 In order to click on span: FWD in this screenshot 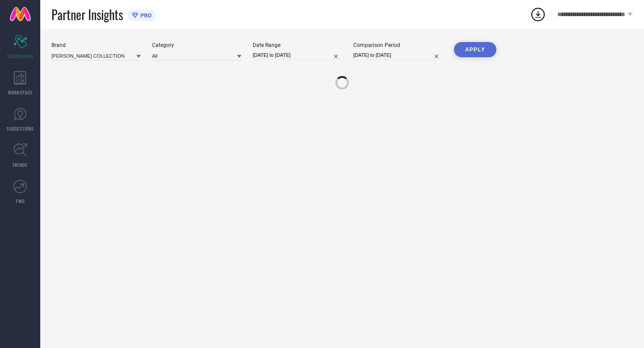, I will do `click(20, 201)`.